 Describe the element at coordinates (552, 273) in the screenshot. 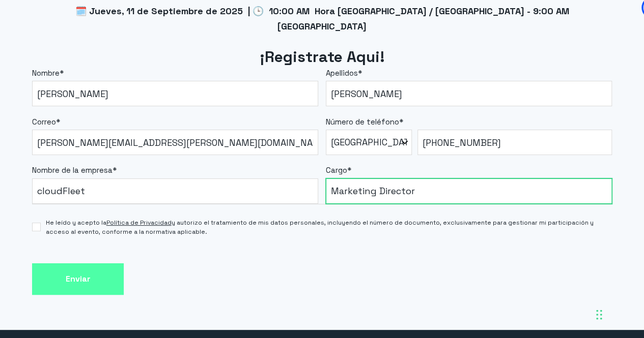

I see `div: Widget de chat` at that location.